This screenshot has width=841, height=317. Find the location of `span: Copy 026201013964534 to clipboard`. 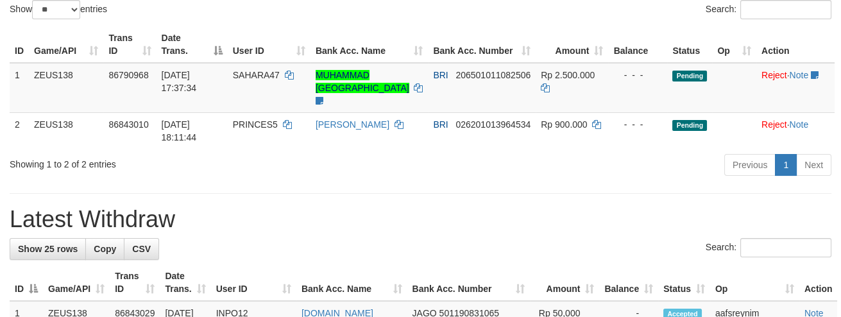

span: Copy 026201013964534 to clipboard is located at coordinates (492, 124).